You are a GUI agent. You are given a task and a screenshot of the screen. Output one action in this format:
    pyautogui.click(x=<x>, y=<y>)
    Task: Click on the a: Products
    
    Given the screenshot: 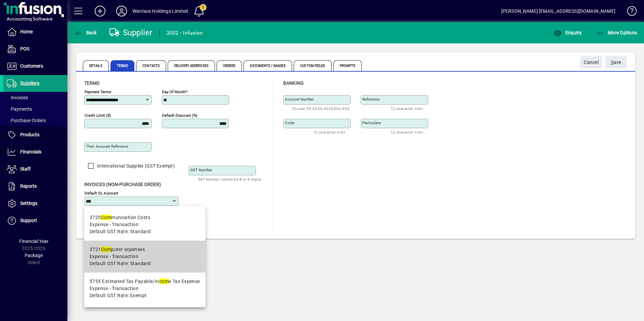 What is the action you would take?
    pyautogui.click(x=35, y=135)
    